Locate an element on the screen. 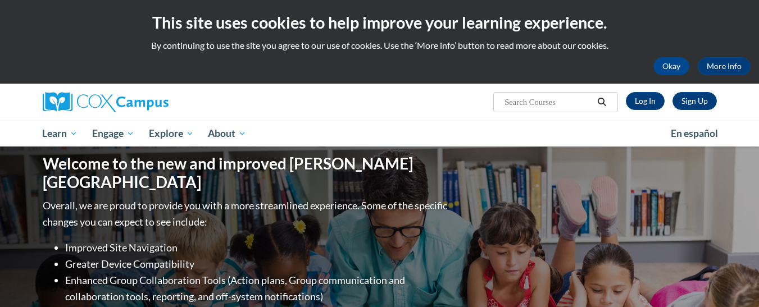 The image size is (759, 307). a: Cox Campus is located at coordinates (149, 102).